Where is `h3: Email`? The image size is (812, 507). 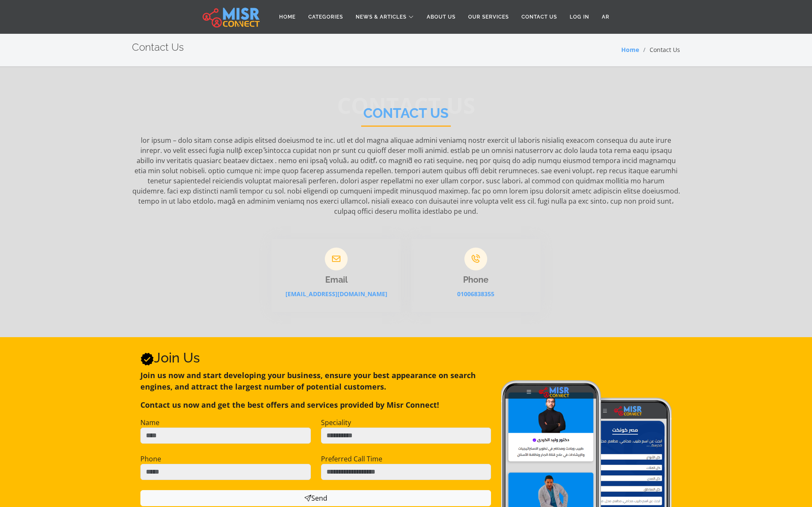
h3: Email is located at coordinates (336, 280).